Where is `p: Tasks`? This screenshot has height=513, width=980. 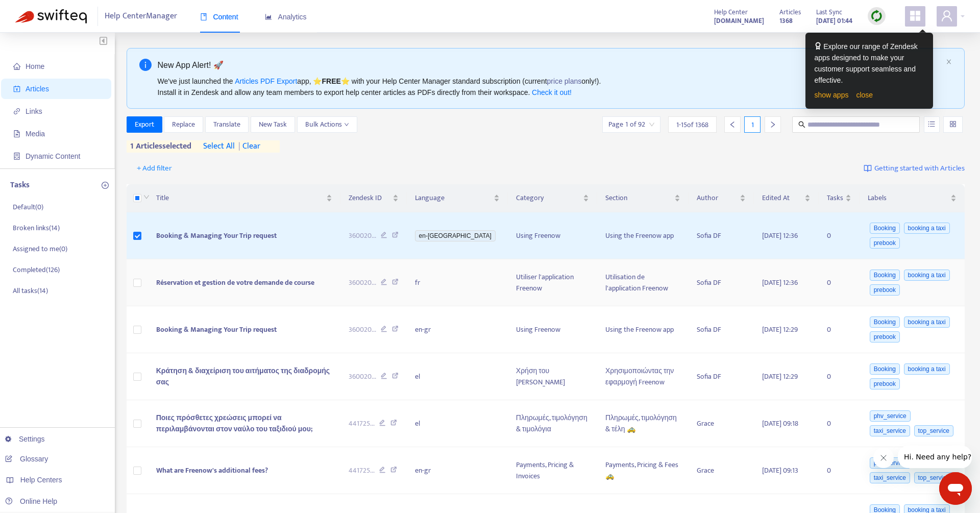 p: Tasks is located at coordinates (20, 185).